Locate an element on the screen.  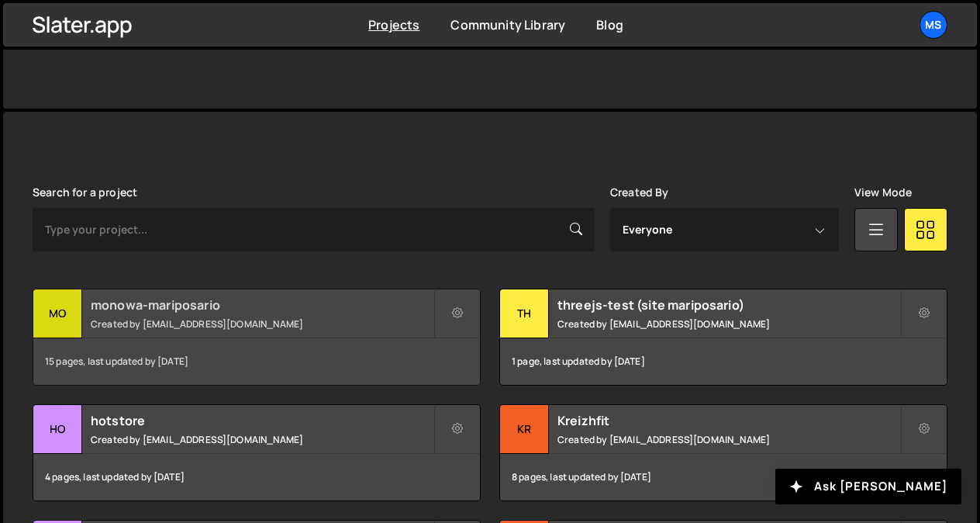
h2: threejs-test (site mariposario) is located at coordinates (729, 305).